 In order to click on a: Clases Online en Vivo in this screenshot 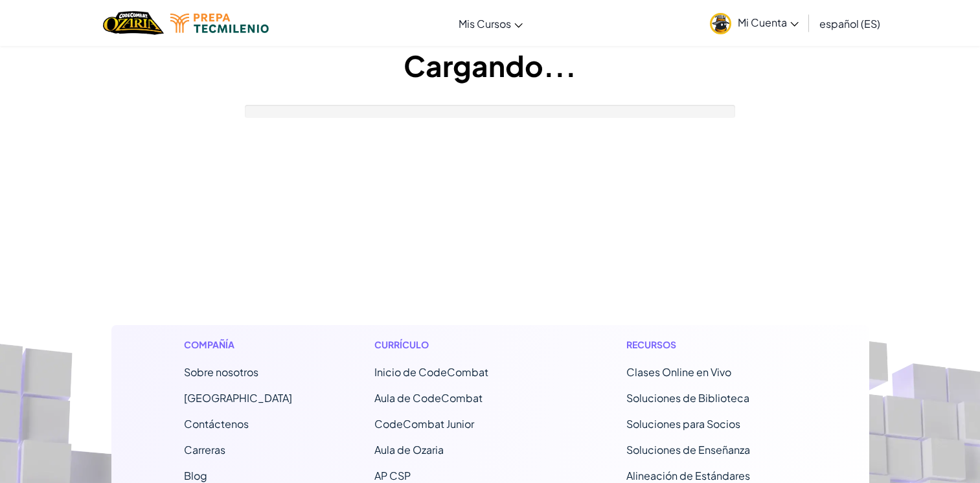, I will do `click(679, 371)`.